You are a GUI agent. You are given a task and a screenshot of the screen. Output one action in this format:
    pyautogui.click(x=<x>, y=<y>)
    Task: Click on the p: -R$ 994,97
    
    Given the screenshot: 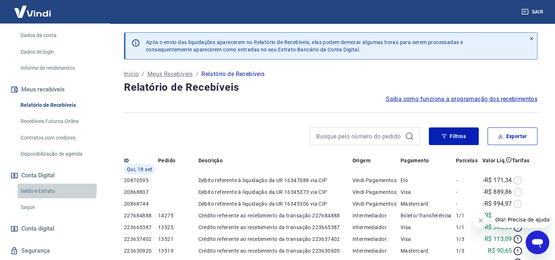 What is the action you would take?
    pyautogui.click(x=497, y=203)
    